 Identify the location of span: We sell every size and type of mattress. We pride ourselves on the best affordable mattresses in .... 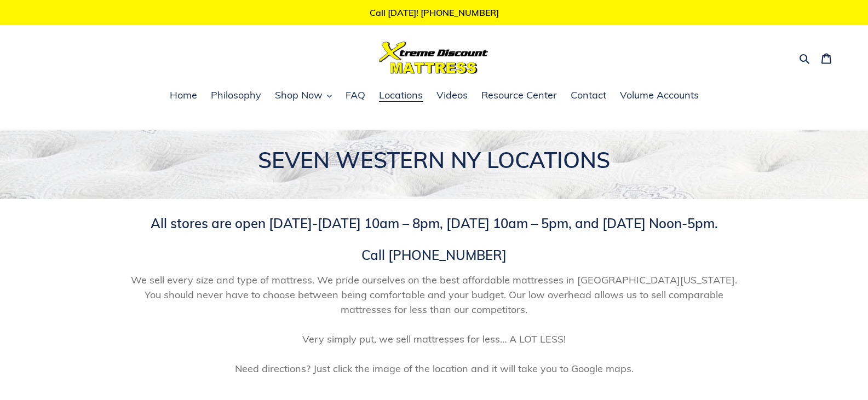
(434, 324).